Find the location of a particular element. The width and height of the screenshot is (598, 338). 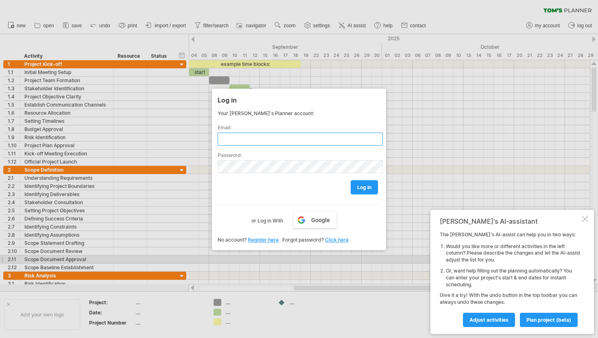

li: Would you like more or different activities in the left column? Please describe the changes and l... is located at coordinates (513, 253).